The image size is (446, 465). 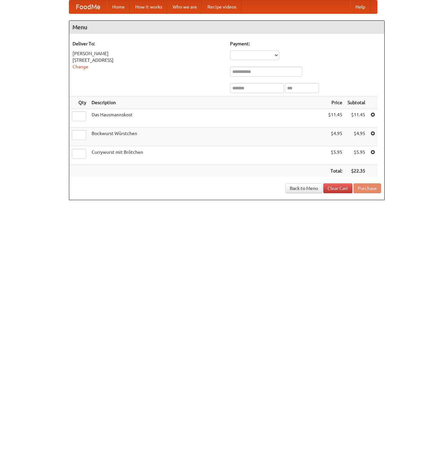 What do you see at coordinates (306, 44) in the screenshot?
I see `h5: Payment:` at bounding box center [306, 44].